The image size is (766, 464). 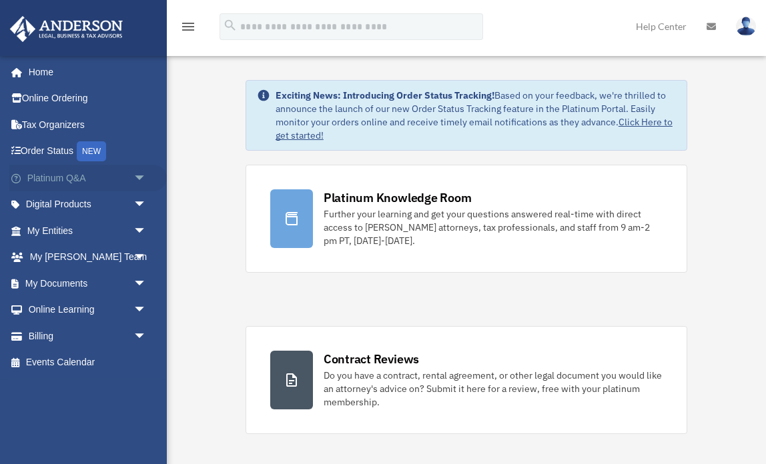 I want to click on a: Digital Productsarrow_drop_down, so click(x=88, y=205).